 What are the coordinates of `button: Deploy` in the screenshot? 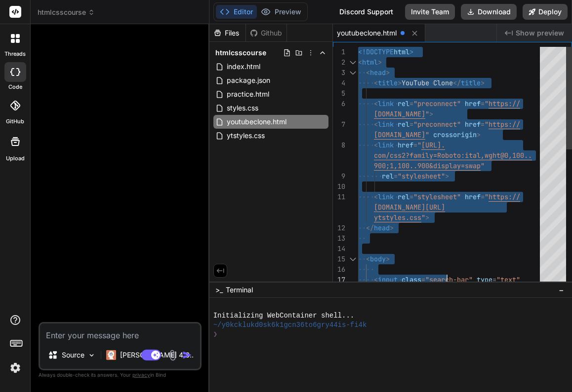 It's located at (545, 12).